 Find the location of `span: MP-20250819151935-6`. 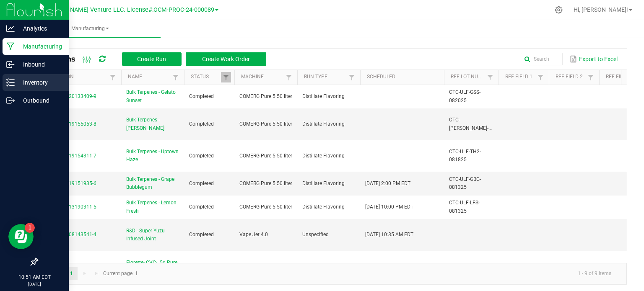

span: MP-20250819151935-6 is located at coordinates (69, 184).